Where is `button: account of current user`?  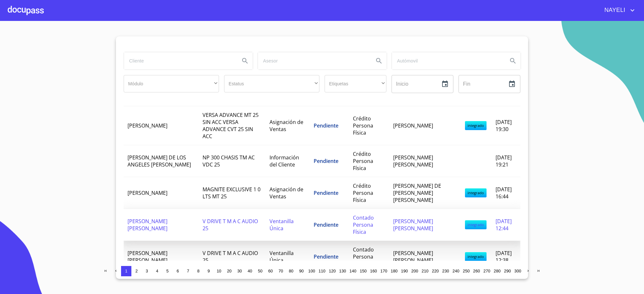
button: account of current user is located at coordinates (618, 10).